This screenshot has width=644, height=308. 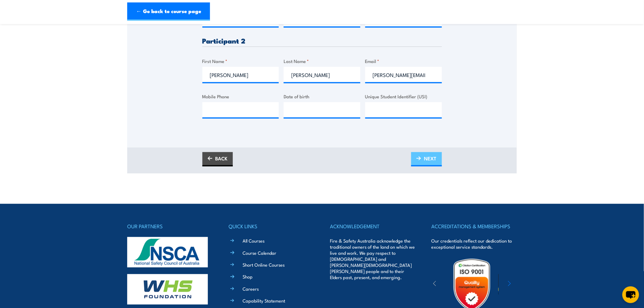 What do you see at coordinates (251, 288) in the screenshot?
I see `a: Careers` at bounding box center [251, 288].